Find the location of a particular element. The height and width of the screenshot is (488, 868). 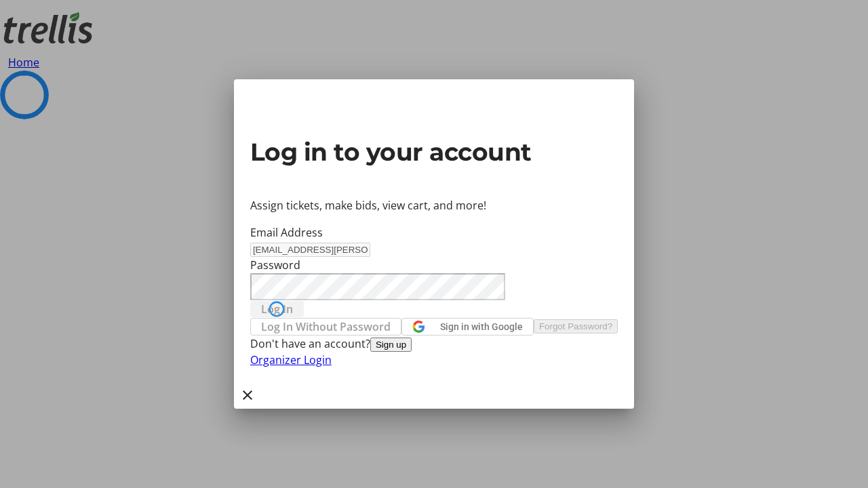

input: Email Address is located at coordinates (310, 250).